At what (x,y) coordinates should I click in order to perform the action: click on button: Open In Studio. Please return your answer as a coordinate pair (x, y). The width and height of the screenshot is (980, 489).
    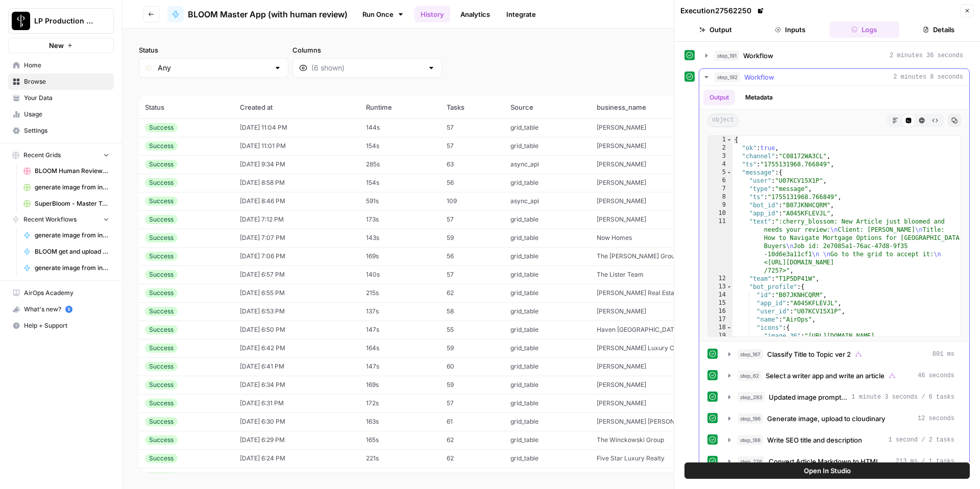
    Looking at the image, I should click on (827, 470).